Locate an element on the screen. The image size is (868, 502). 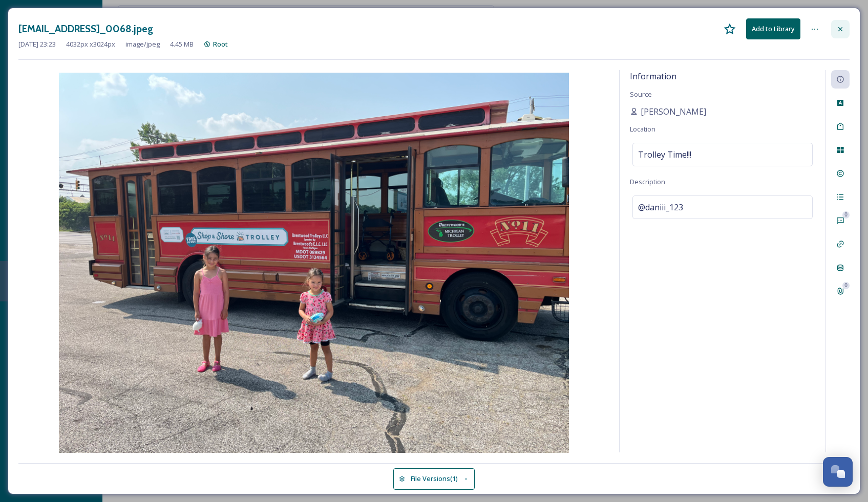
span: Trolley Time!!! is located at coordinates (665, 154).